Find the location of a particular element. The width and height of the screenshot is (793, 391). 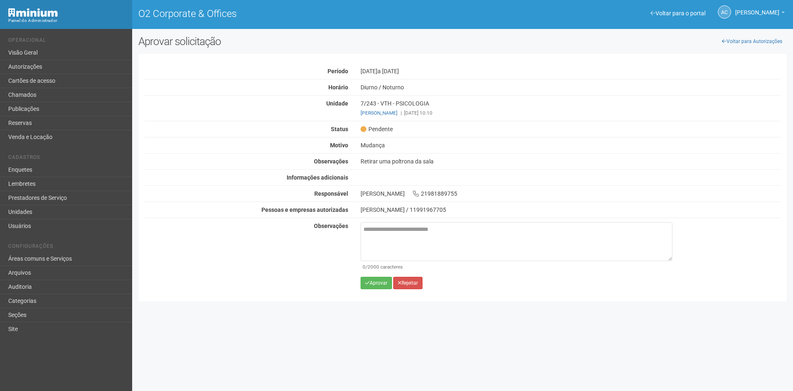

strong: Pessoas e empresas autorizadas is located at coordinates (305, 210).